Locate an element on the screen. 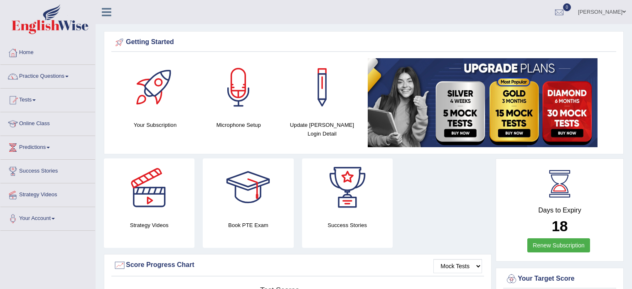  h4: Microphone Setup is located at coordinates (238, 125).